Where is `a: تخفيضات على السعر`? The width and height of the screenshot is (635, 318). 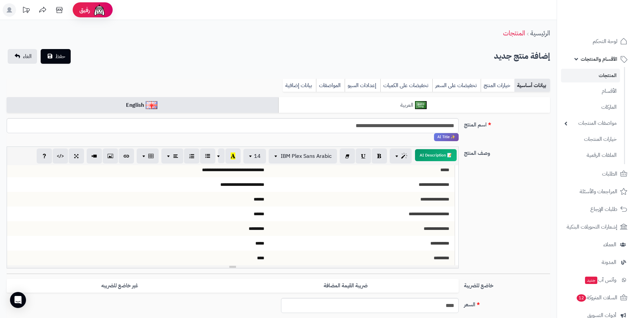
a: تخفيضات على السعر is located at coordinates (457, 85).